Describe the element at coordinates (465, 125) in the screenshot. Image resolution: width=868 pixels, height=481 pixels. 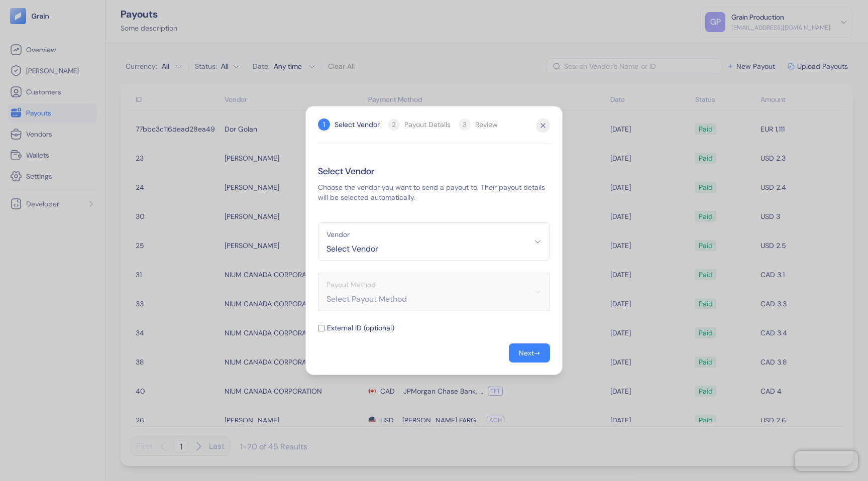
I see `div: 3` at that location.